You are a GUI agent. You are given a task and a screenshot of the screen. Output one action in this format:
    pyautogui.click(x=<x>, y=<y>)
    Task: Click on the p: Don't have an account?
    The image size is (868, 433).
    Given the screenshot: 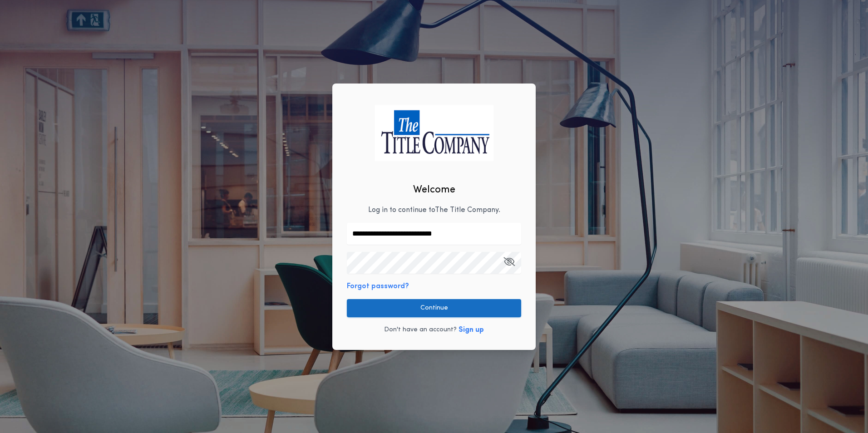 What is the action you would take?
    pyautogui.click(x=420, y=330)
    